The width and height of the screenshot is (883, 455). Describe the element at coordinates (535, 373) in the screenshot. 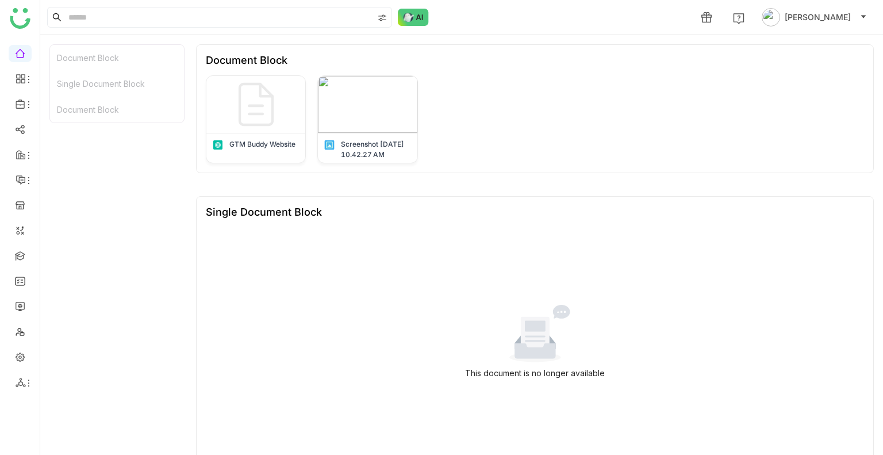

I see `div: This document is no longer available` at that location.